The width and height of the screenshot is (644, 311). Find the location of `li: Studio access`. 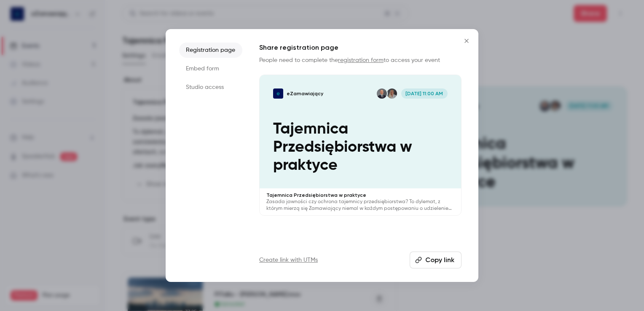

li: Studio access is located at coordinates (211, 87).